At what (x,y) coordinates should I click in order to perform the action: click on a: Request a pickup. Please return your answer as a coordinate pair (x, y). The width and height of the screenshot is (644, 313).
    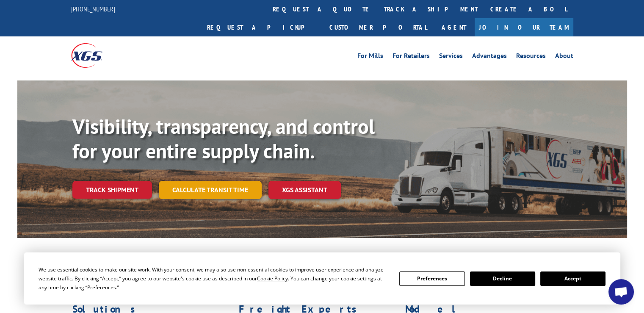
    Looking at the image, I should click on (262, 27).